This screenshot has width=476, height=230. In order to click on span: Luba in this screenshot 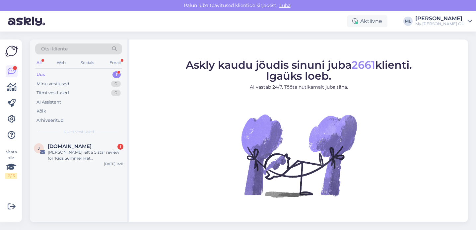, I will do `click(285, 5)`.